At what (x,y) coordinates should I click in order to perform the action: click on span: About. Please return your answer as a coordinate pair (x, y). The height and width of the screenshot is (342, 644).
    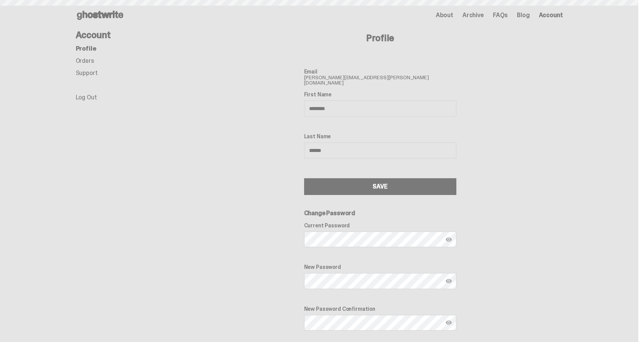
    Looking at the image, I should click on (444, 15).